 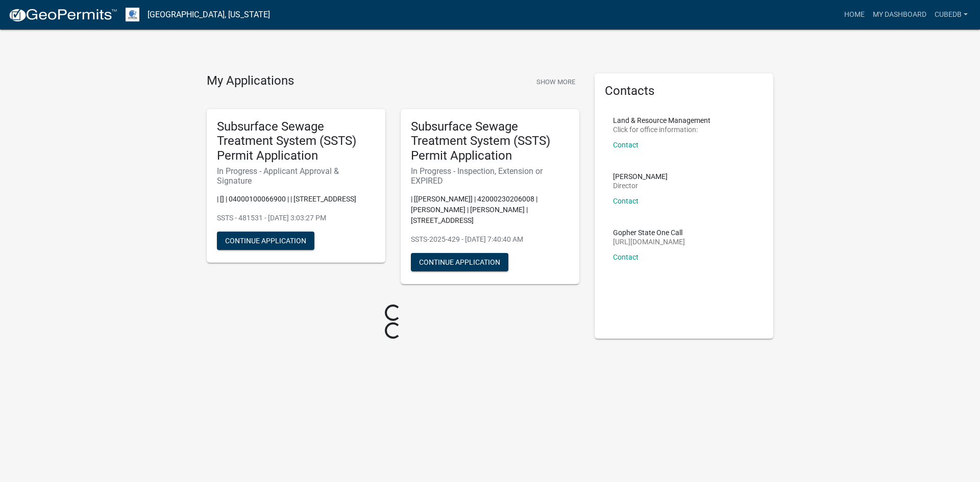 I want to click on button: Show More, so click(x=556, y=82).